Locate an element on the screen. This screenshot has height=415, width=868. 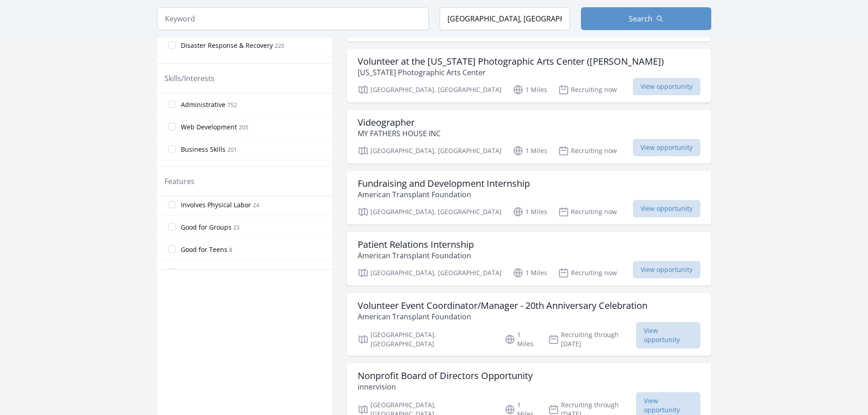
p: MY FATHERS HOUSE INC is located at coordinates (399, 133).